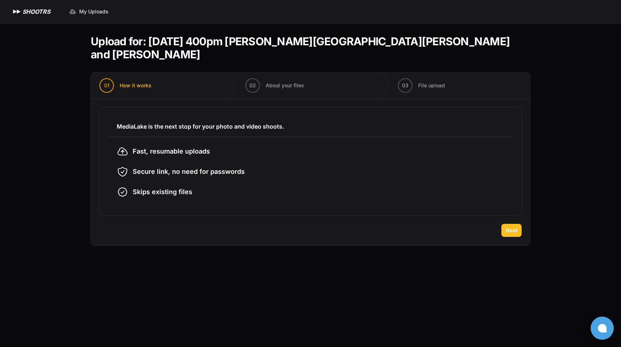 This screenshot has width=621, height=347. What do you see at coordinates (406, 85) in the screenshot?
I see `span: 03` at bounding box center [406, 85].